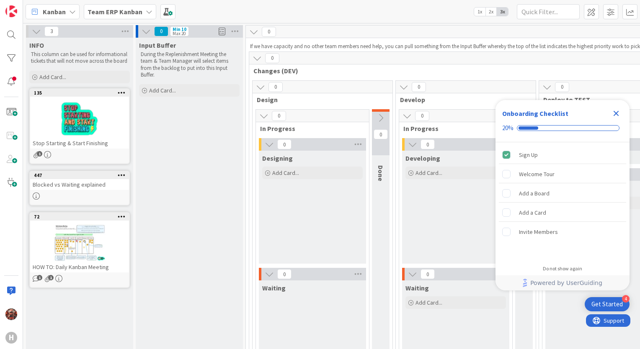 Image resolution: width=640 pixels, height=349 pixels. I want to click on span: Support, so click(28, 6).